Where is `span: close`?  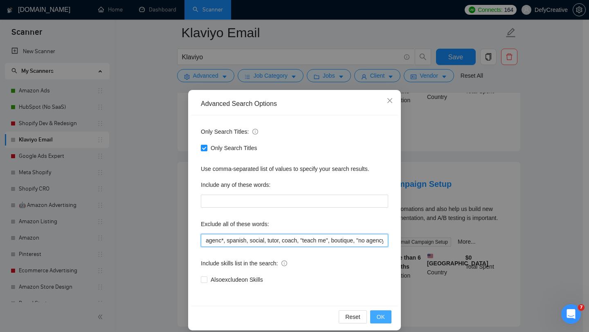
span: close is located at coordinates (390, 101).